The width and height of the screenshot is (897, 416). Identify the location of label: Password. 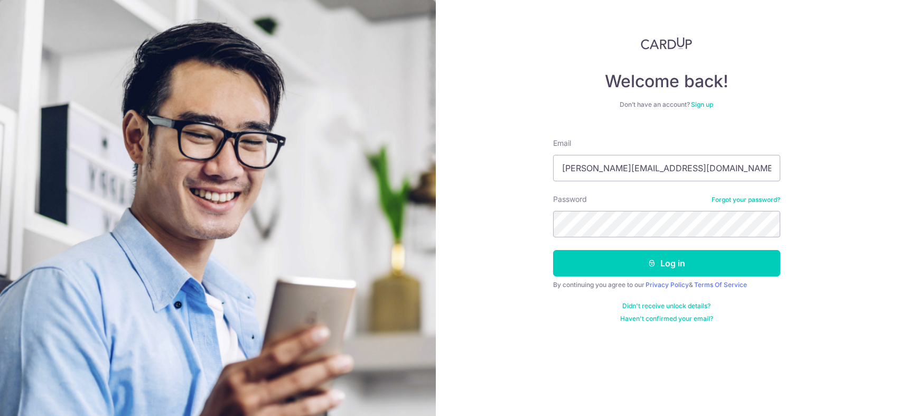
(570, 199).